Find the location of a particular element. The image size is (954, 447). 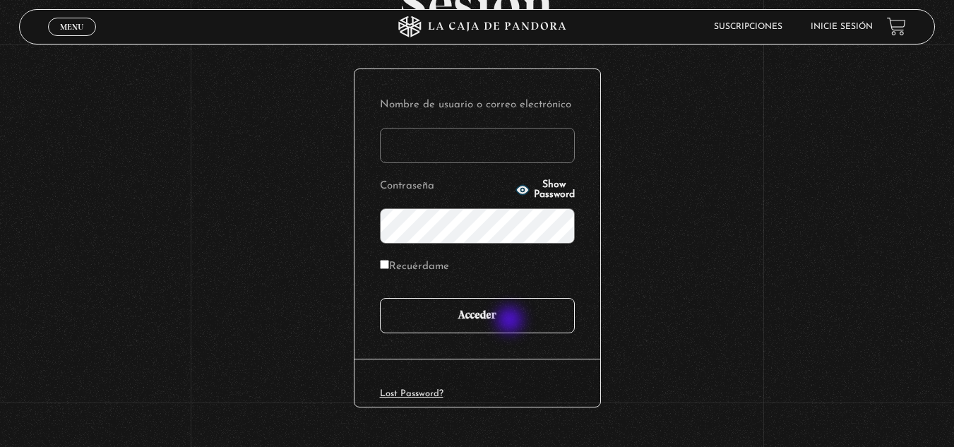

a: Suscripciones is located at coordinates (748, 27).